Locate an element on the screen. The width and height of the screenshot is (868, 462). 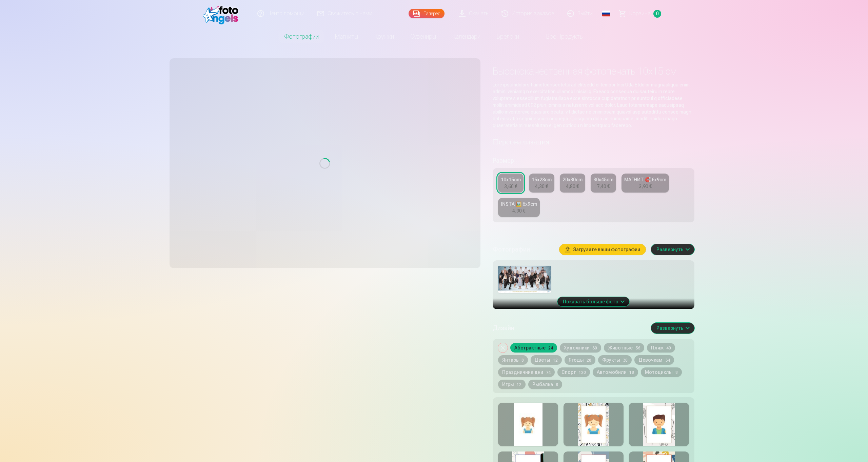
div: 30x45cm is located at coordinates (603, 180).